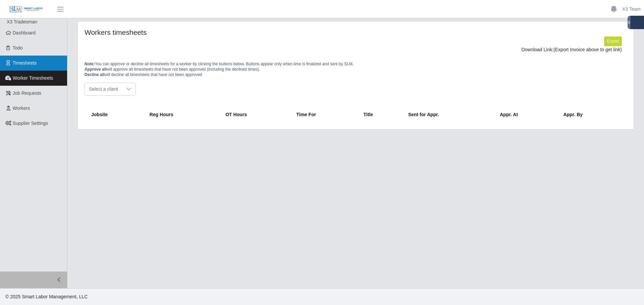 This screenshot has width=644, height=305. I want to click on span: Note:, so click(89, 64).